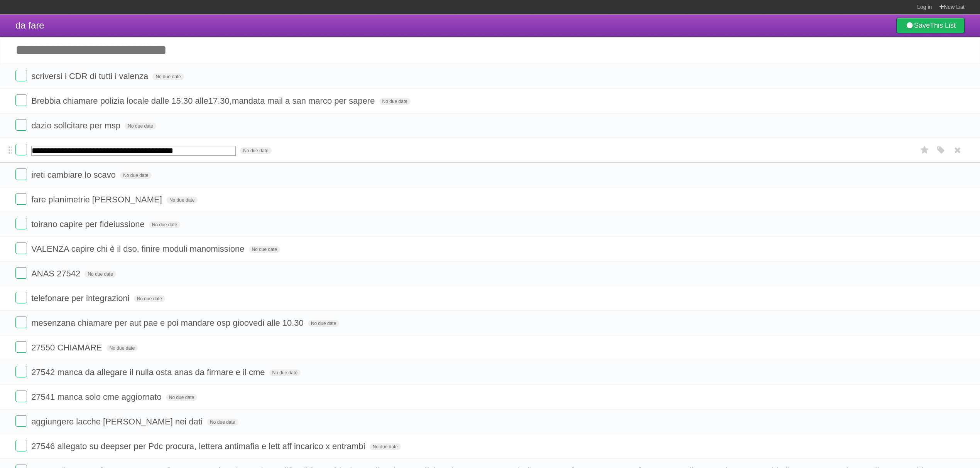 This screenshot has width=980, height=468. Describe the element at coordinates (88, 224) in the screenshot. I see `span: toirano capire per fideiussione` at that location.